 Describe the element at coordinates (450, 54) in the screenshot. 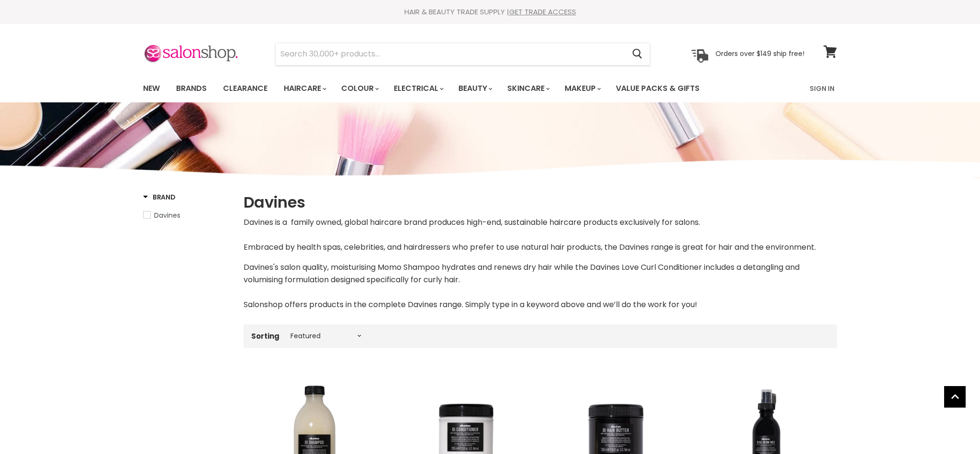

I see `input: Search` at that location.